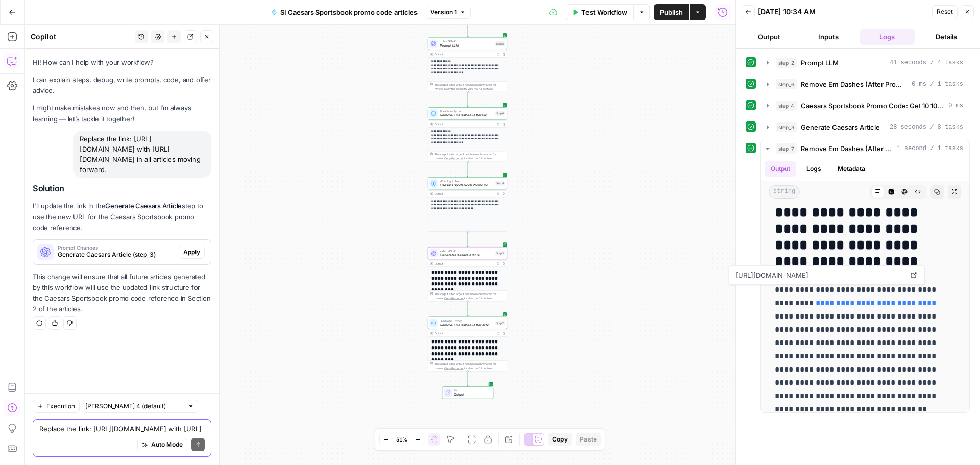  Describe the element at coordinates (467, 99) in the screenshot. I see `g: Edge from step_2 to step_6` at that location.